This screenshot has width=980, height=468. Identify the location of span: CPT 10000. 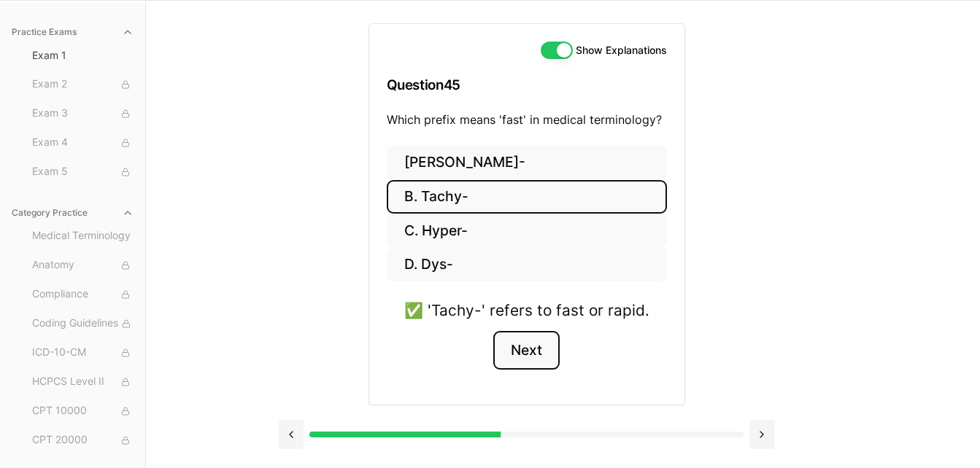
(82, 411).